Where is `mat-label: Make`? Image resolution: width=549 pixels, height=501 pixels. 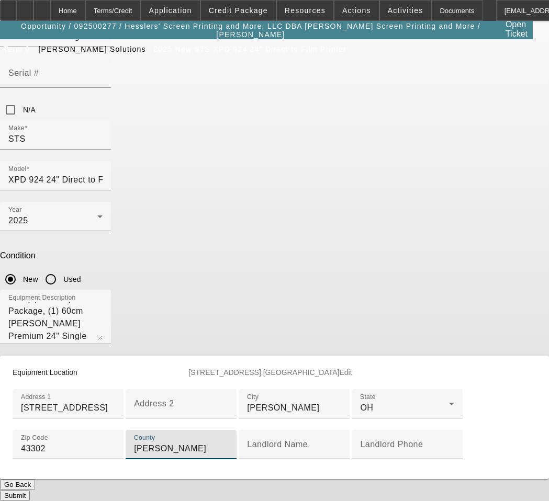
mat-label: Make is located at coordinates (16, 128).